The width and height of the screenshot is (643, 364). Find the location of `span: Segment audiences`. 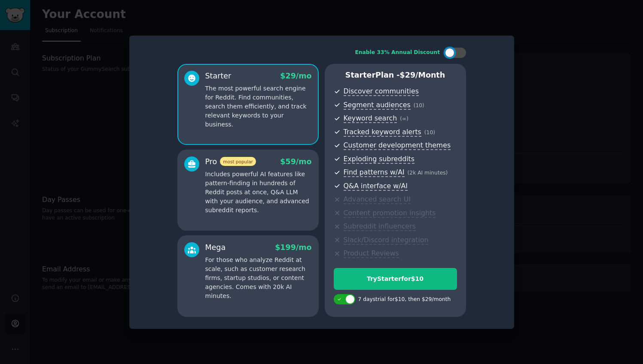

span: Segment audiences is located at coordinates (377, 105).